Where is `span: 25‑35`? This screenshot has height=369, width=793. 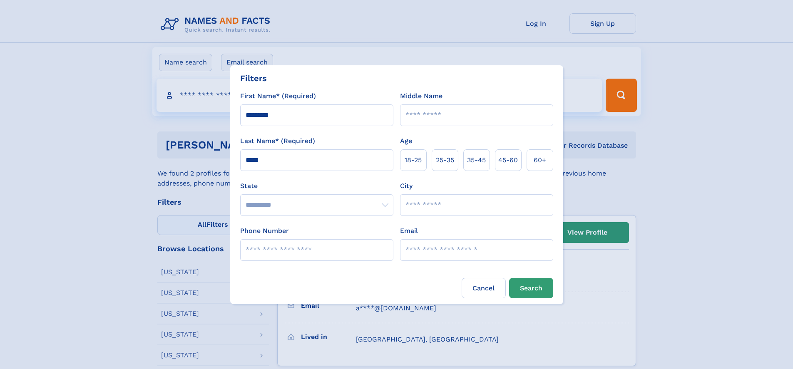
span: 25‑35 is located at coordinates (445, 160).